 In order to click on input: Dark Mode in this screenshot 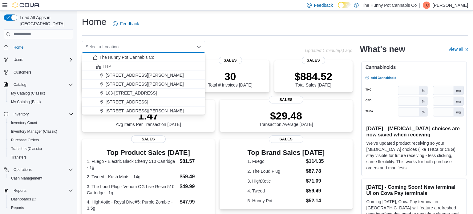, I will do `click(344, 5)`.